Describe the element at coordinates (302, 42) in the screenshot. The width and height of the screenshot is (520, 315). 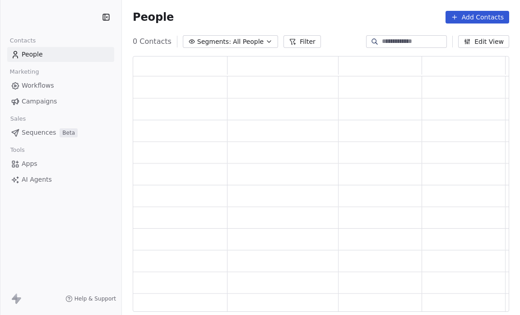
I see `button: Filter` at that location.